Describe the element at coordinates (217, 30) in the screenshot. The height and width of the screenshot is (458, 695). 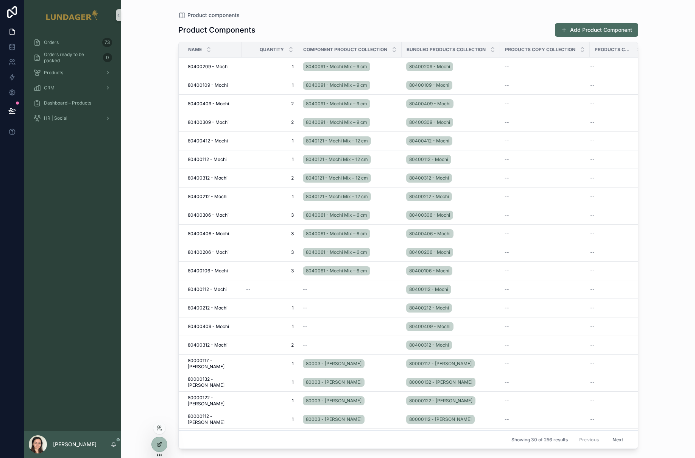
I see `h1: Product Components` at that location.